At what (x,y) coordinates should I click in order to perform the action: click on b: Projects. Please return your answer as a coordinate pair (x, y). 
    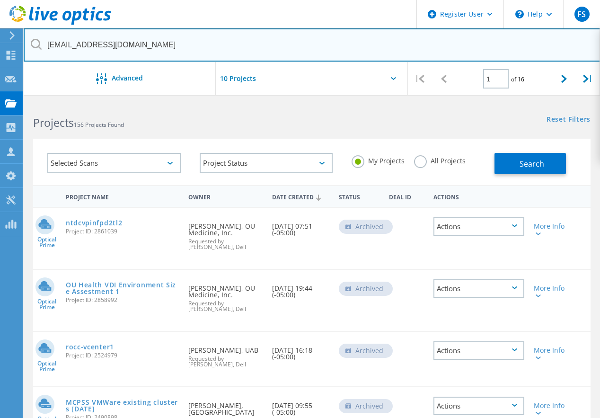
    Looking at the image, I should click on (53, 123).